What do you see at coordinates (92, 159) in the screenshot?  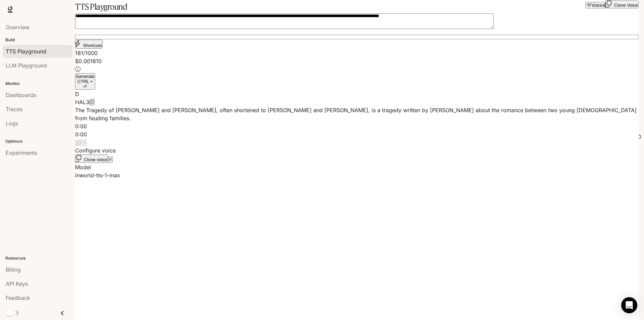 I see `button: Clone voice` at bounding box center [92, 159].